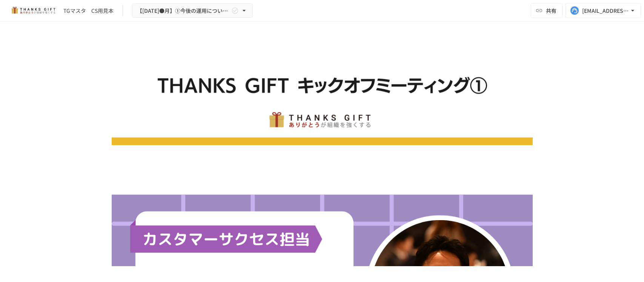  What do you see at coordinates (88, 10) in the screenshot?
I see `div: TGマスタ CS用見本` at bounding box center [88, 10].